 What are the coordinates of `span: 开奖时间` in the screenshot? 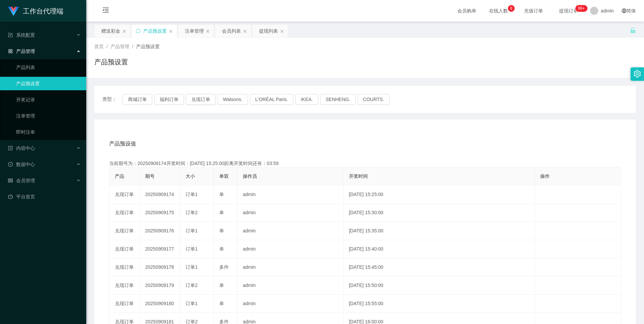 It's located at (358, 176).